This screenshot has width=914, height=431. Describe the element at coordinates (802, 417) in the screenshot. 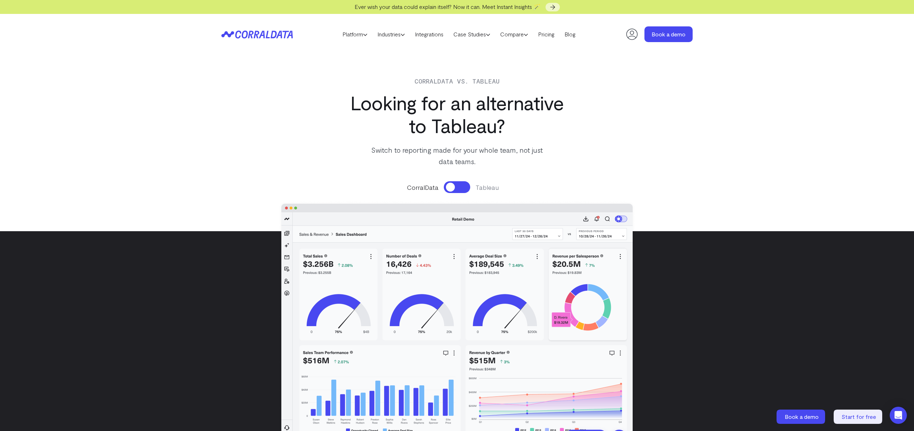

I see `span: Book a demo` at that location.